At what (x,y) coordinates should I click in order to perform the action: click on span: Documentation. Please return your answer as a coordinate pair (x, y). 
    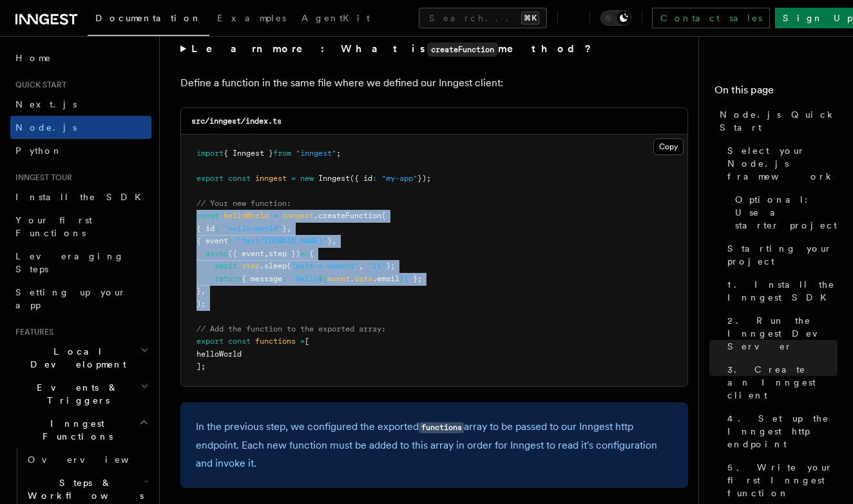
    Looking at the image, I should click on (148, 18).